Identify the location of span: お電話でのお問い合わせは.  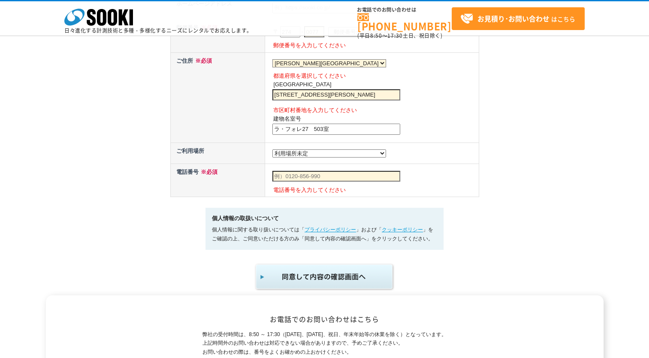
(404, 10).